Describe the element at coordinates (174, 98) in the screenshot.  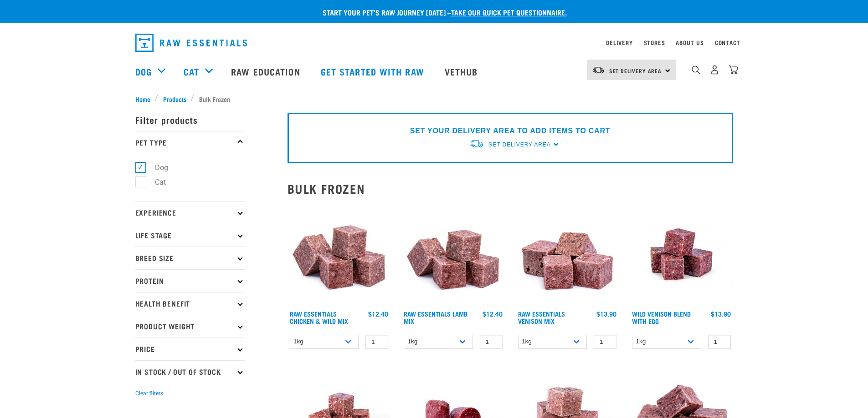
I see `a: Products` at that location.